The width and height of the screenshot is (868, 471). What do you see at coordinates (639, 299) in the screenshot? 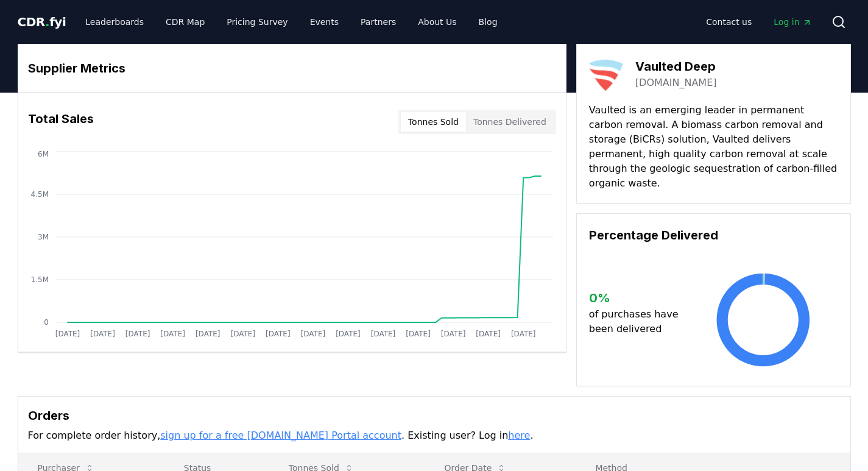
I see `h3: 0 %` at bounding box center [639, 299].